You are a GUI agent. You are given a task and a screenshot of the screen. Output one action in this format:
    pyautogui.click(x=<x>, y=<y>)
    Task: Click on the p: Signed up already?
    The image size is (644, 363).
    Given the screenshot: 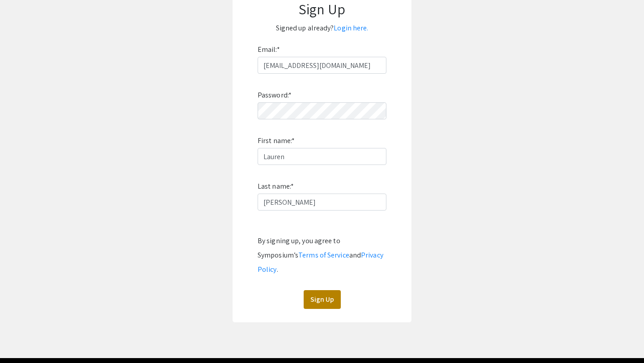 What is the action you would take?
    pyautogui.click(x=322, y=28)
    